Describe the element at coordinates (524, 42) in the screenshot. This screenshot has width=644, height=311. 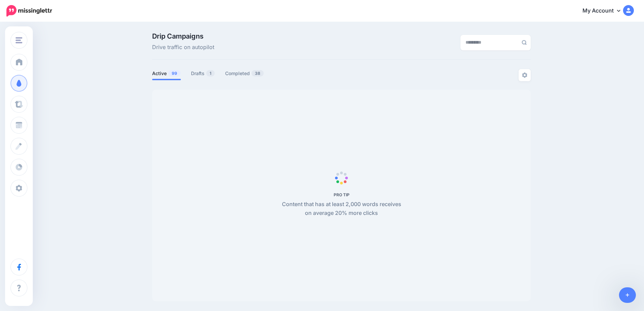
I see `img: search-grey-6.png` at that location.